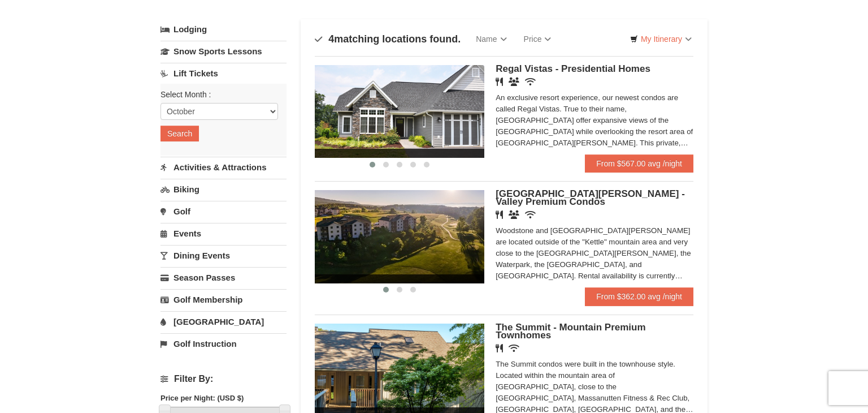 The image size is (868, 413). What do you see at coordinates (573, 68) in the screenshot?
I see `span: Regal Vistas - Presidential Homes` at bounding box center [573, 68].